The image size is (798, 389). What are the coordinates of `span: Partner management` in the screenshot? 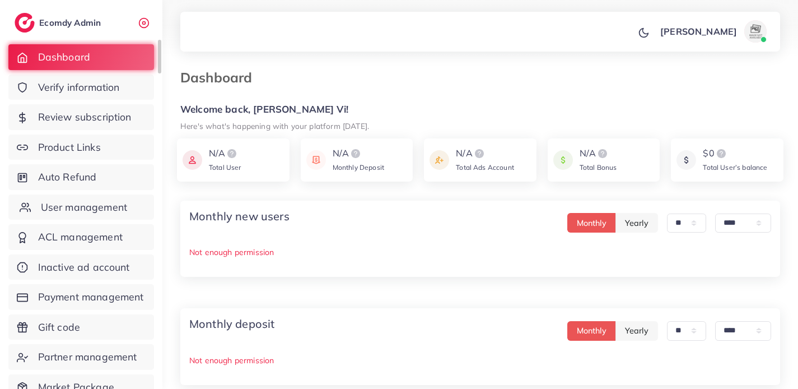 It's located at (87, 357).